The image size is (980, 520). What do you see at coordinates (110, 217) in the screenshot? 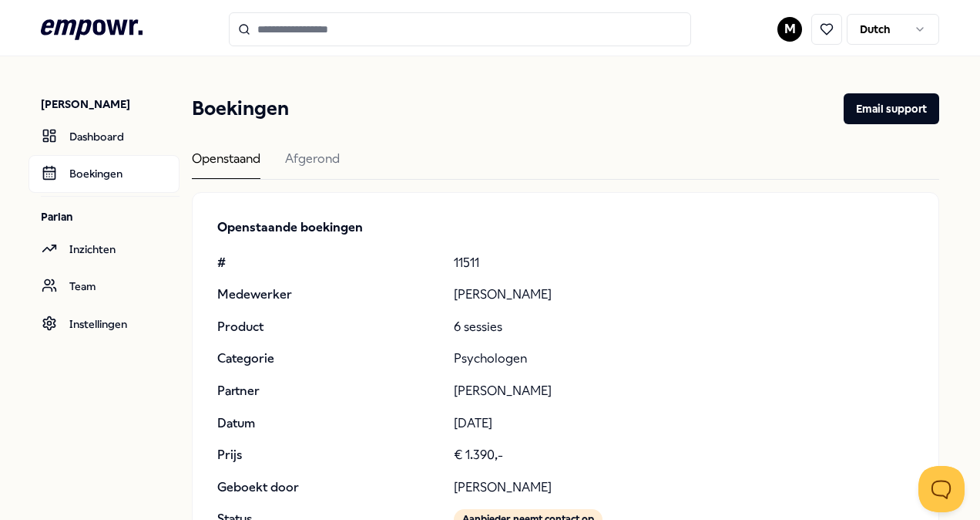
I see `p: Parlan` at bounding box center [110, 217].